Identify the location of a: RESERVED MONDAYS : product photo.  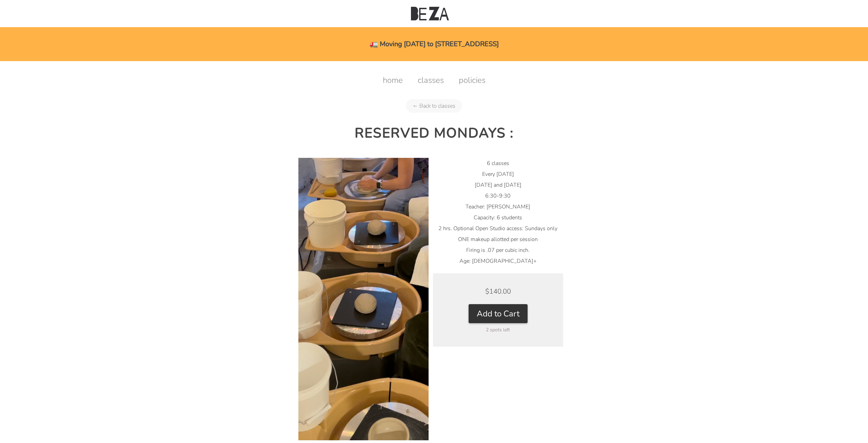
(364, 299).